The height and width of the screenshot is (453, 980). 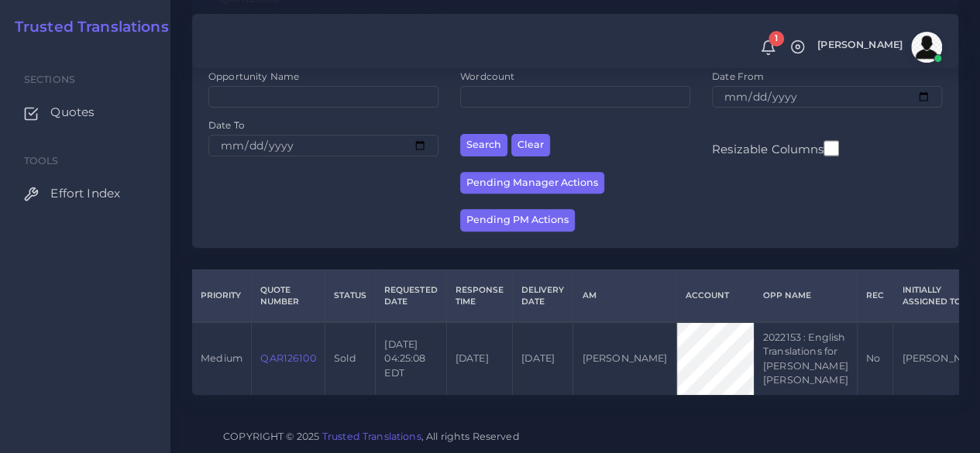 What do you see at coordinates (85, 193) in the screenshot?
I see `span: Effort Index` at bounding box center [85, 193].